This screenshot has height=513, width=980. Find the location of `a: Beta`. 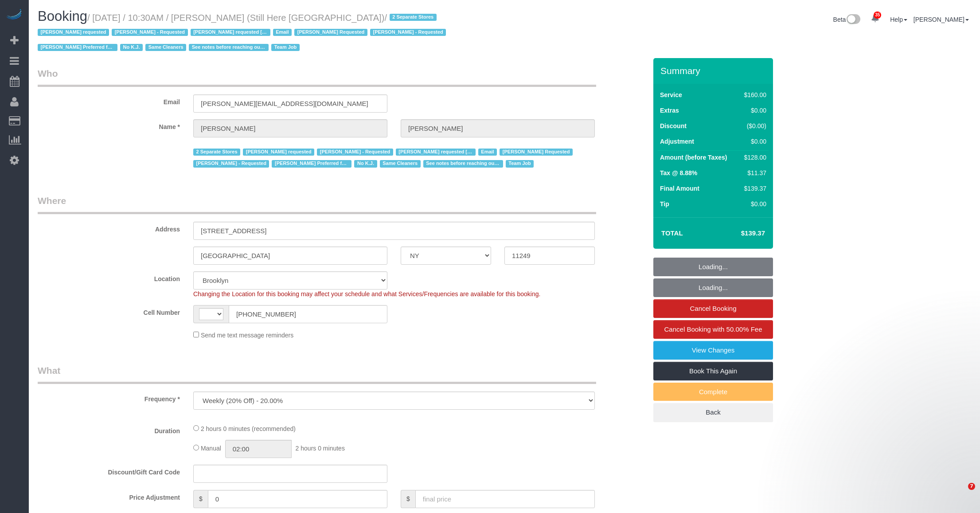

a: Beta is located at coordinates (847, 20).